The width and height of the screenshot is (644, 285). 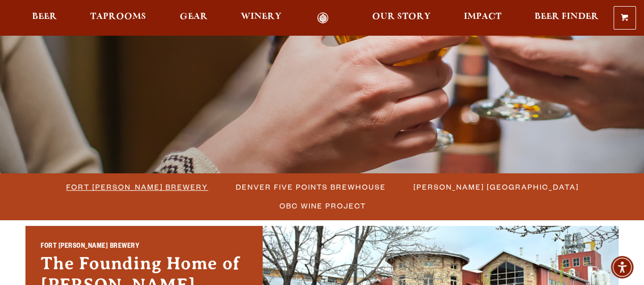 I want to click on a: Beer, so click(x=44, y=18).